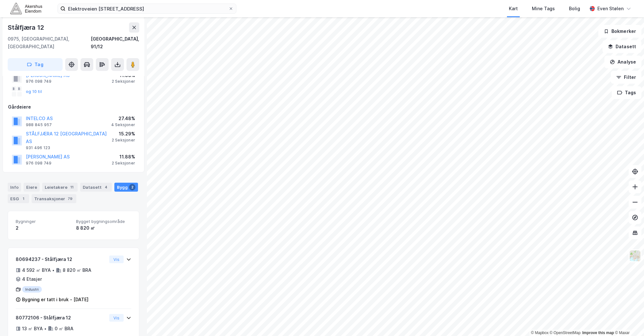 The height and width of the screenshot is (336, 644). Describe the element at coordinates (32, 329) in the screenshot. I see `div: 13 ㎡ BYA` at that location.